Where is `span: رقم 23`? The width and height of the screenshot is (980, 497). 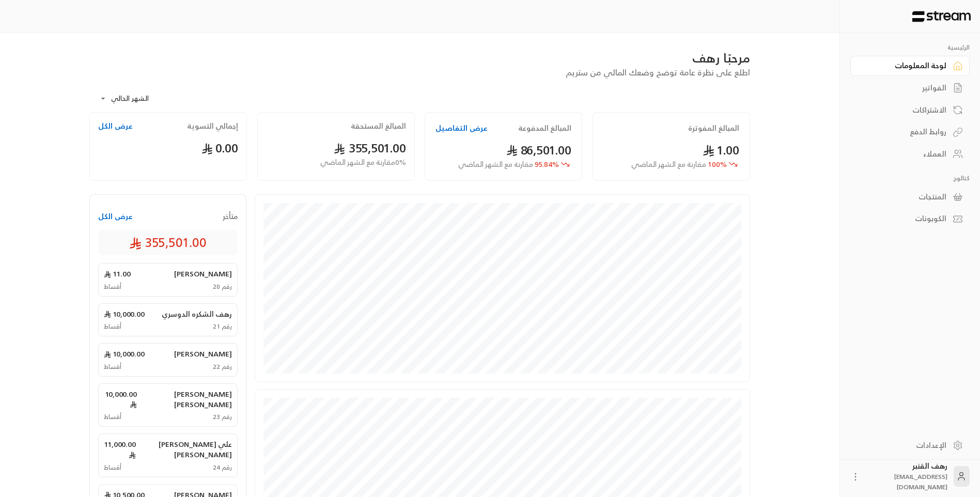 span: رقم 23 is located at coordinates (222, 417).